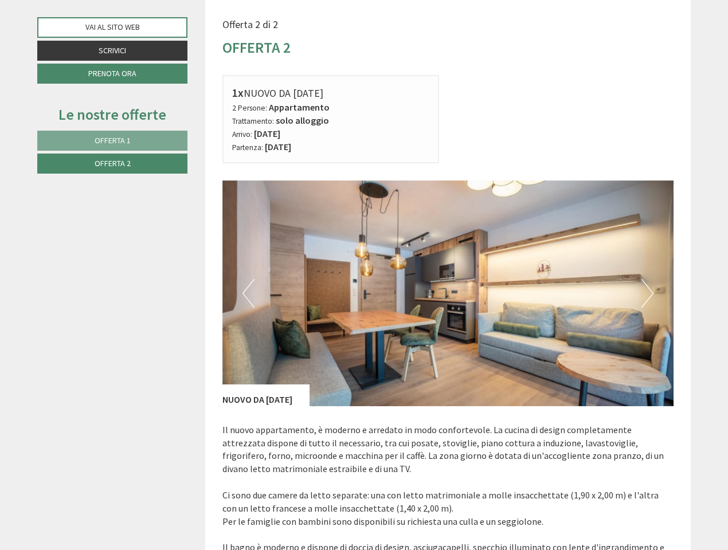 Image resolution: width=728 pixels, height=550 pixels. I want to click on div: Le nostre offerte, so click(112, 114).